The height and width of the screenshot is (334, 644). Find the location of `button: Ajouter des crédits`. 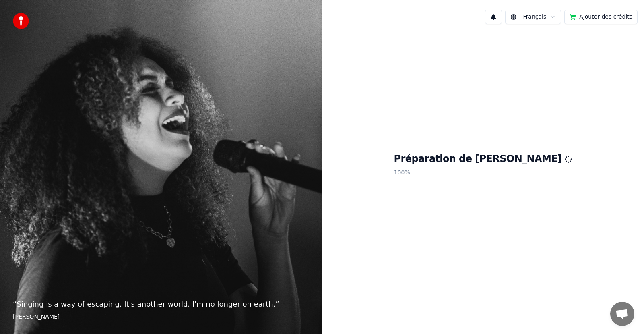

button: Ajouter des crédits is located at coordinates (601, 17).